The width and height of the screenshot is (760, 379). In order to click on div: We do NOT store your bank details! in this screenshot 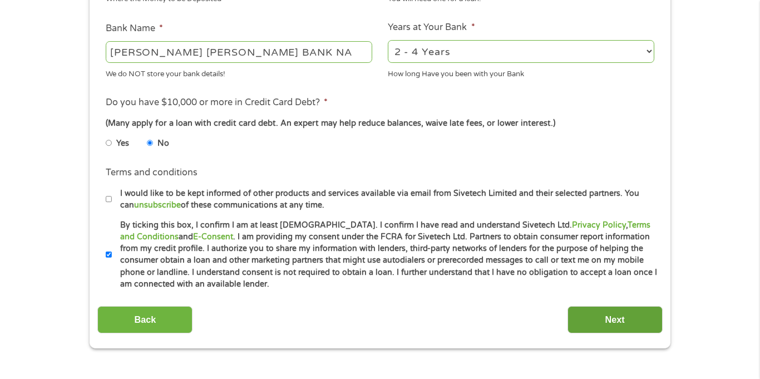, I will do `click(239, 72)`.